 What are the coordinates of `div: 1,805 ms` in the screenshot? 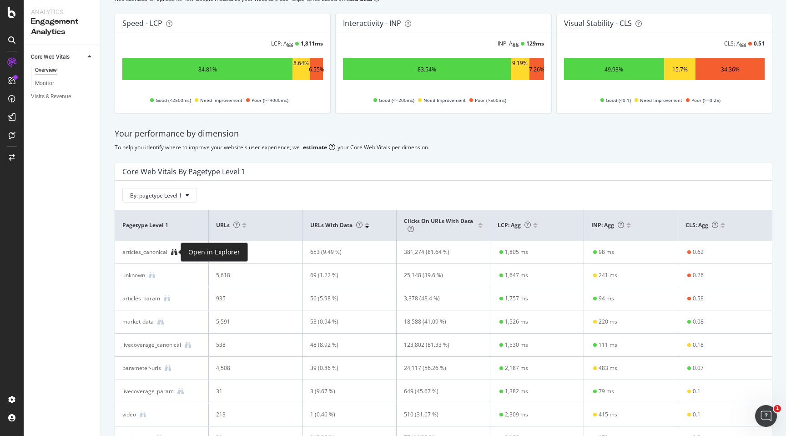 It's located at (517, 252).